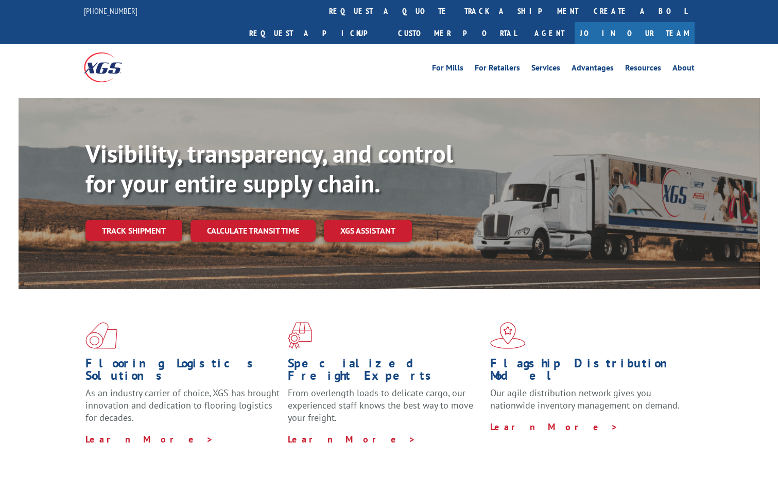 The width and height of the screenshot is (778, 495). Describe the element at coordinates (643, 70) in the screenshot. I see `a: Resources` at that location.